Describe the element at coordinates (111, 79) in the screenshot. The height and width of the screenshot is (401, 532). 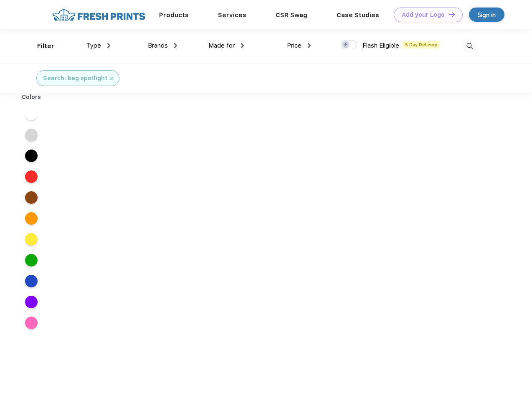
I see `img: filter_cancel.svg` at that location.